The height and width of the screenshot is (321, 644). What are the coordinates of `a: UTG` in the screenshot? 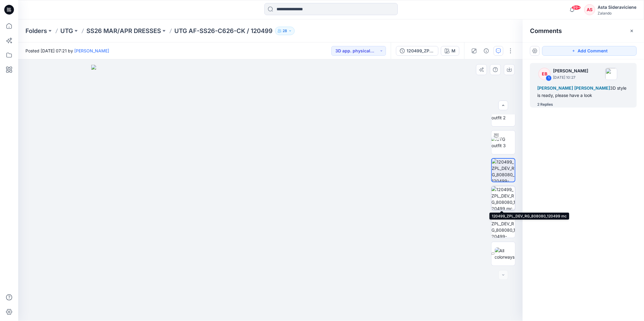 It's located at (66, 31).